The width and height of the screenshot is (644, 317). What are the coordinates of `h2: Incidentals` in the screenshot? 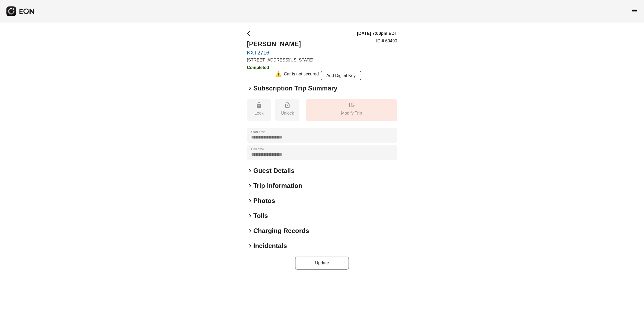 It's located at (270, 246).